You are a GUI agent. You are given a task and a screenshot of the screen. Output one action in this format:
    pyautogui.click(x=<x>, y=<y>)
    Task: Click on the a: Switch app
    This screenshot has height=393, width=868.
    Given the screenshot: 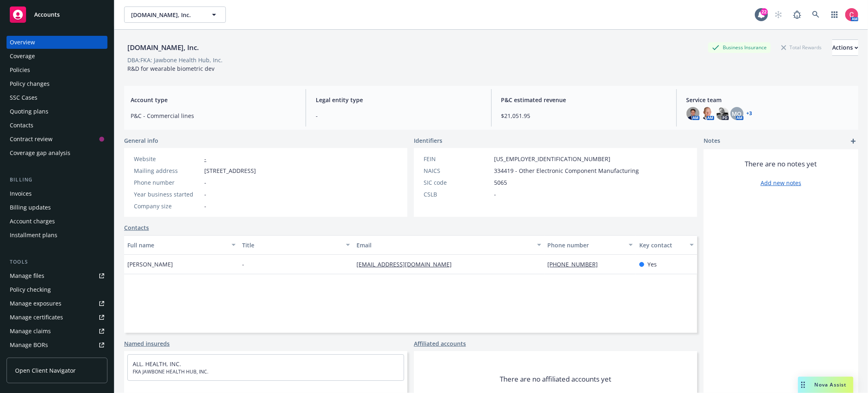 What is the action you would take?
    pyautogui.click(x=835, y=14)
    